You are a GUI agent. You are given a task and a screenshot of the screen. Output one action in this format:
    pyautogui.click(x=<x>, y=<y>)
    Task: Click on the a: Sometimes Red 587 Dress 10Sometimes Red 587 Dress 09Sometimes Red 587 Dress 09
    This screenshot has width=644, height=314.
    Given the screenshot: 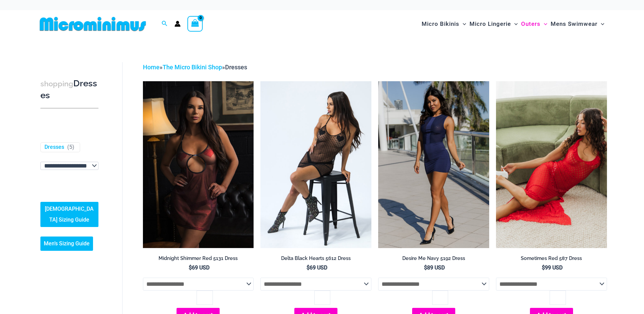 What is the action you would take?
    pyautogui.click(x=552, y=164)
    